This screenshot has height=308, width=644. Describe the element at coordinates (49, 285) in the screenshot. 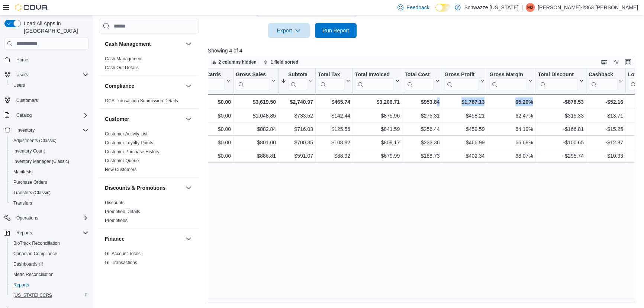

I see `button: Reports` at that location.